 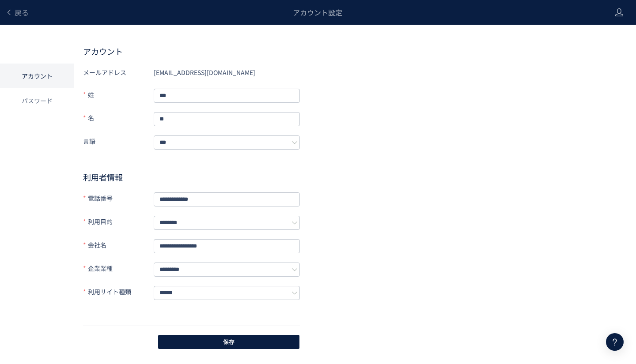 I want to click on label: 利用サイト種類, so click(x=118, y=292).